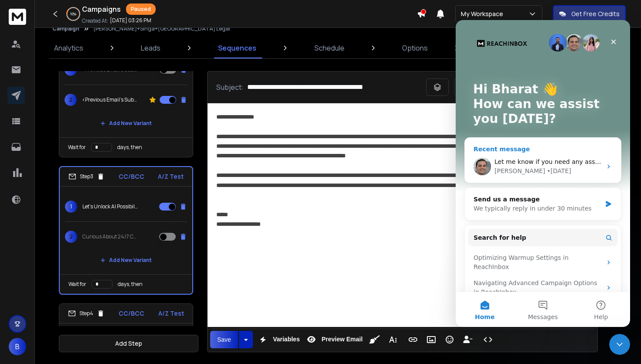 The height and width of the screenshot is (364, 641). I want to click on p: Curious About 24/7 Call Handling for Your Firm?, so click(110, 237).